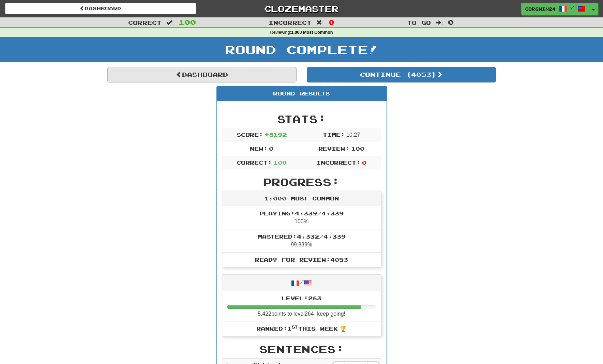 The height and width of the screenshot is (364, 603). Describe the element at coordinates (302, 199) in the screenshot. I see `div: 1,000 Most Common` at that location.